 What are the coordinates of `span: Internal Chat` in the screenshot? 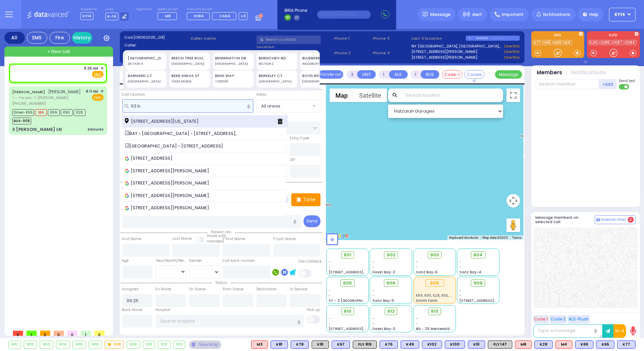 It's located at (614, 220).